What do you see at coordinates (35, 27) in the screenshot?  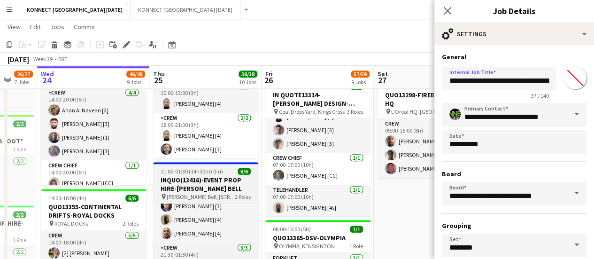 I see `a: Edit` at bounding box center [35, 27].